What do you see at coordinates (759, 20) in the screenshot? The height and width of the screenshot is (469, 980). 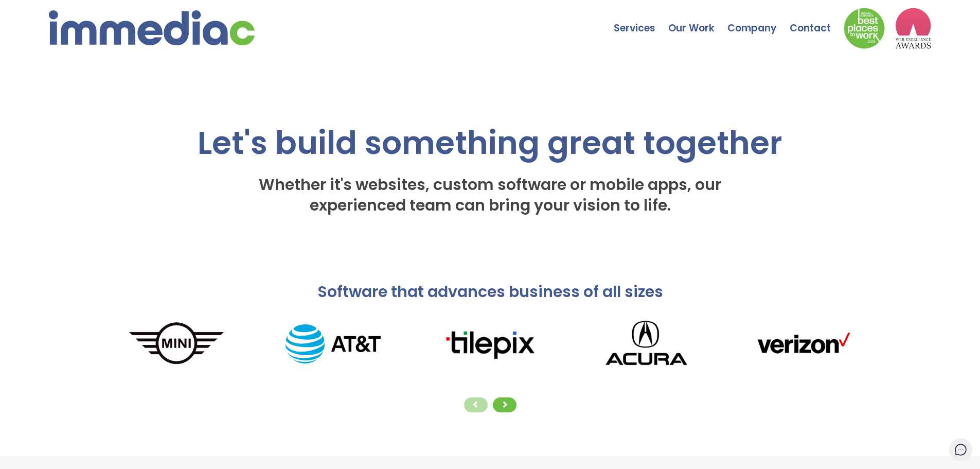 I see `a: Company` at bounding box center [759, 20].